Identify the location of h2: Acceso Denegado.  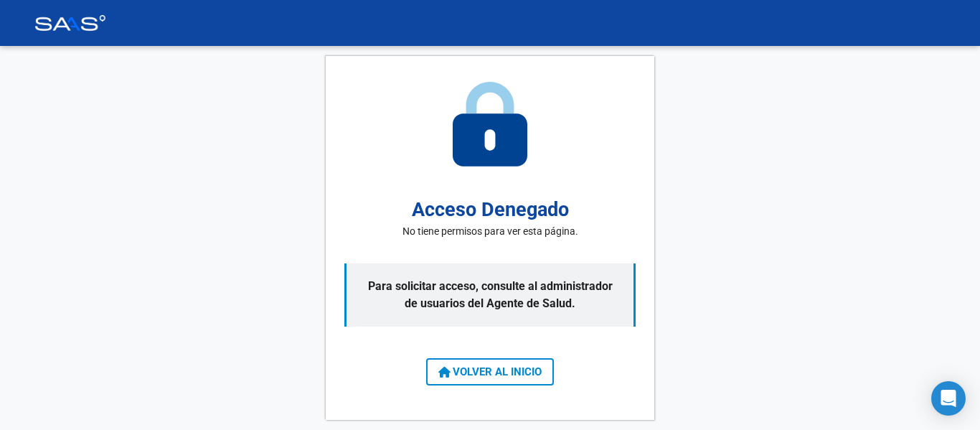
(490, 210).